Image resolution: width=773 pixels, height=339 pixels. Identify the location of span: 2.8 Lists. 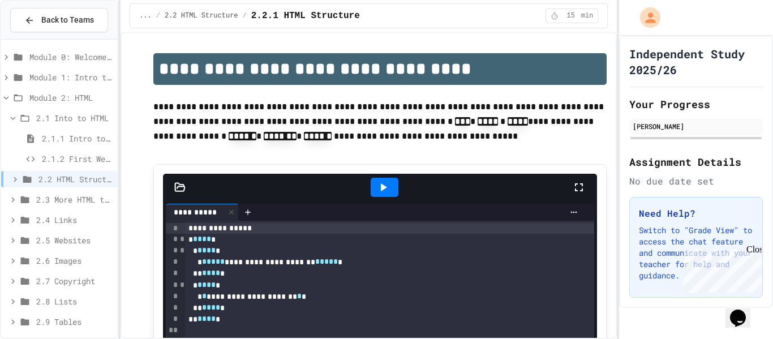
(74, 301).